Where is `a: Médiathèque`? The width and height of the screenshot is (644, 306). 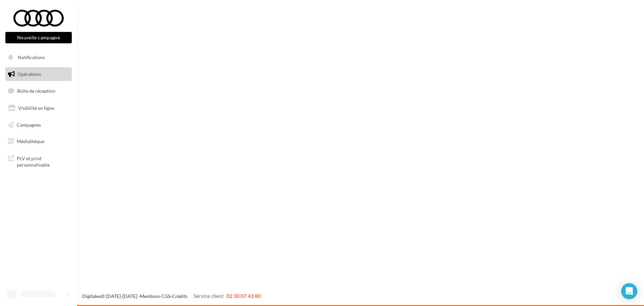
a: Médiathèque is located at coordinates (38, 141).